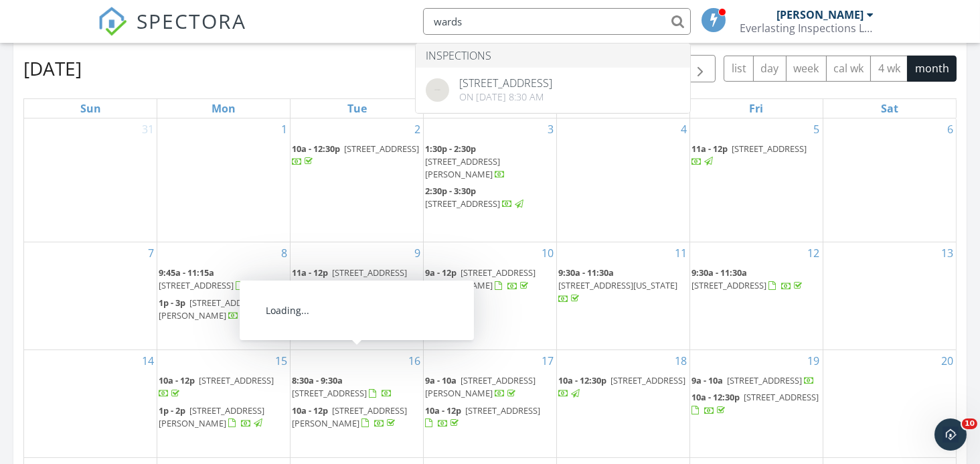 Image resolution: width=980 pixels, height=464 pixels. I want to click on input: Search everything..., so click(557, 22).